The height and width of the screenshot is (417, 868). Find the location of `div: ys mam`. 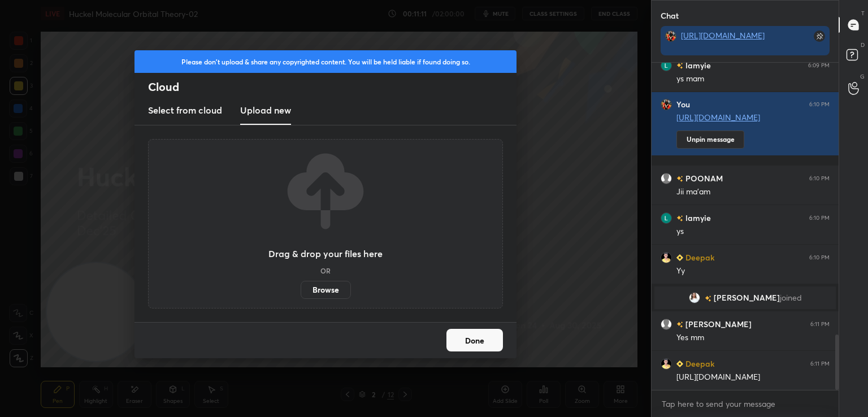

div: ys mam is located at coordinates (752, 79).